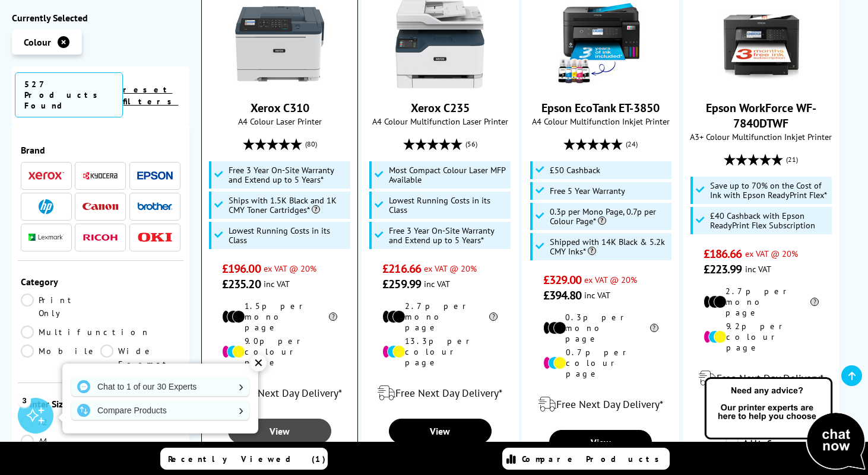 The image size is (868, 475). I want to click on a: Xerox, so click(46, 176).